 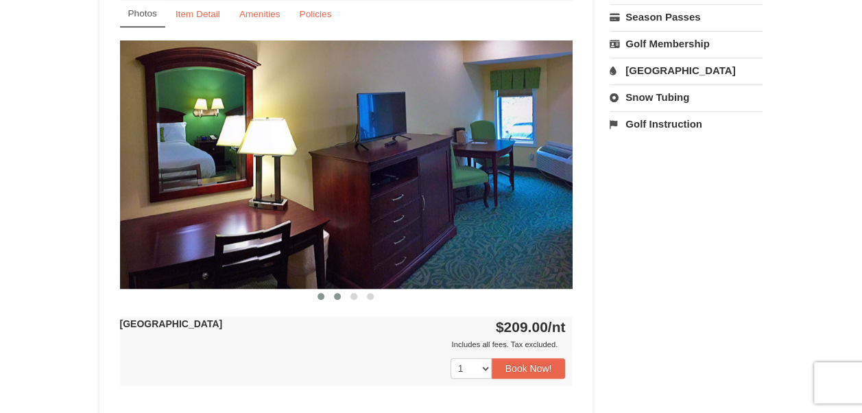 I want to click on a: Policies, so click(x=315, y=14).